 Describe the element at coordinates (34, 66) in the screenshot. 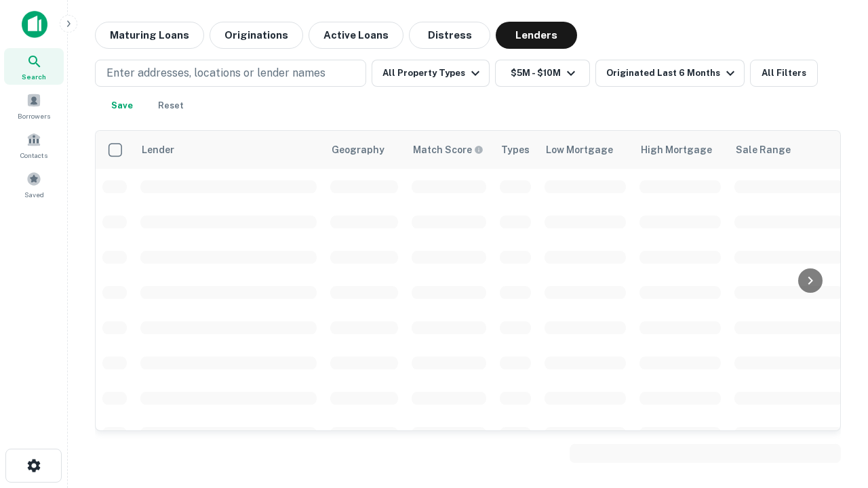

I see `div: Search` at that location.